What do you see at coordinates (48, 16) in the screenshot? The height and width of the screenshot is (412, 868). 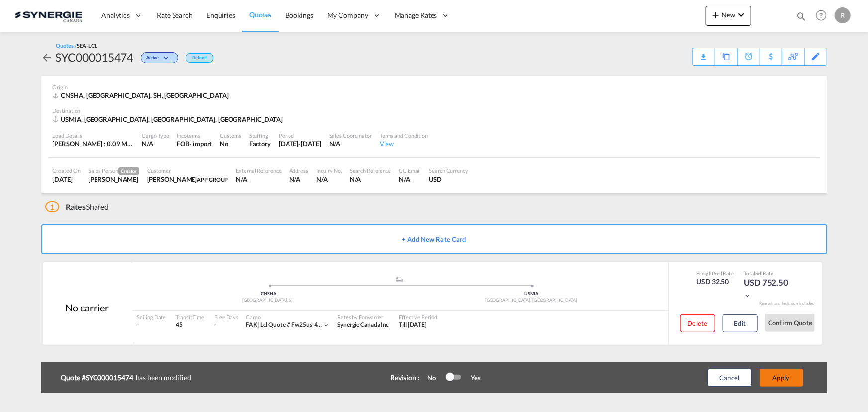 I see `img: 1f56c880d42311ef80fc7dca854c8e59.png` at bounding box center [48, 16].